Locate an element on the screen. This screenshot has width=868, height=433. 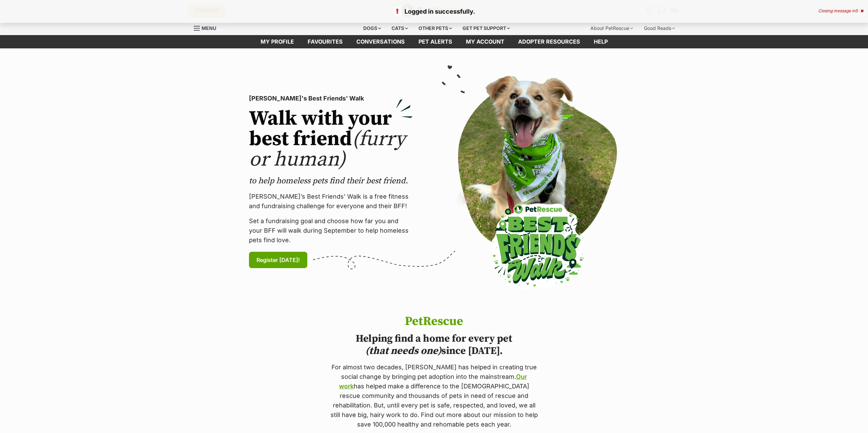
div: Dogs is located at coordinates (372, 28).